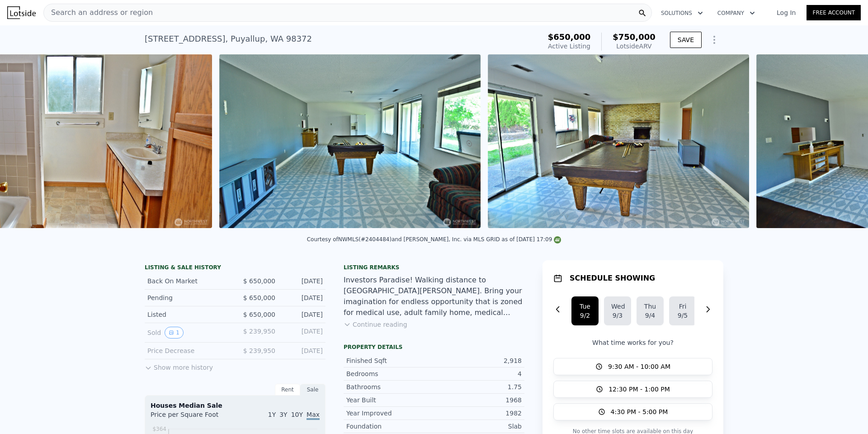 The width and height of the screenshot is (868, 434). Describe the element at coordinates (313, 415) in the screenshot. I see `span: Max` at that location.